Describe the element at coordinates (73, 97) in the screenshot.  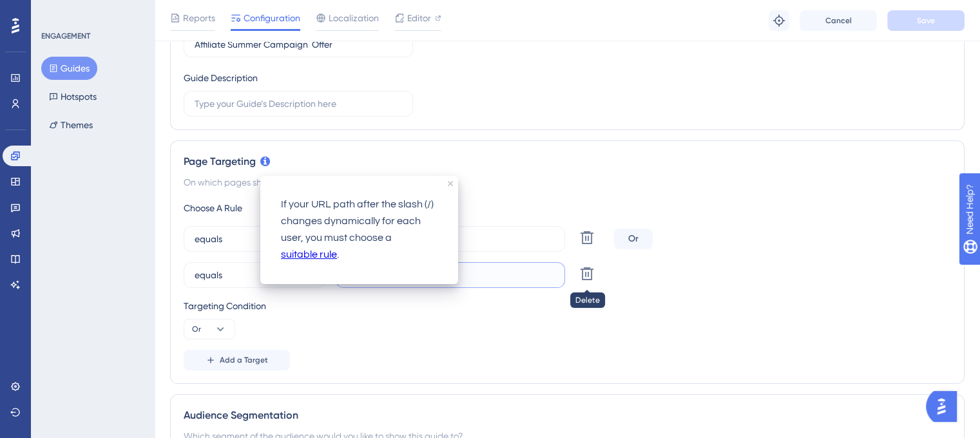
I see `button: Hotspots` at that location.